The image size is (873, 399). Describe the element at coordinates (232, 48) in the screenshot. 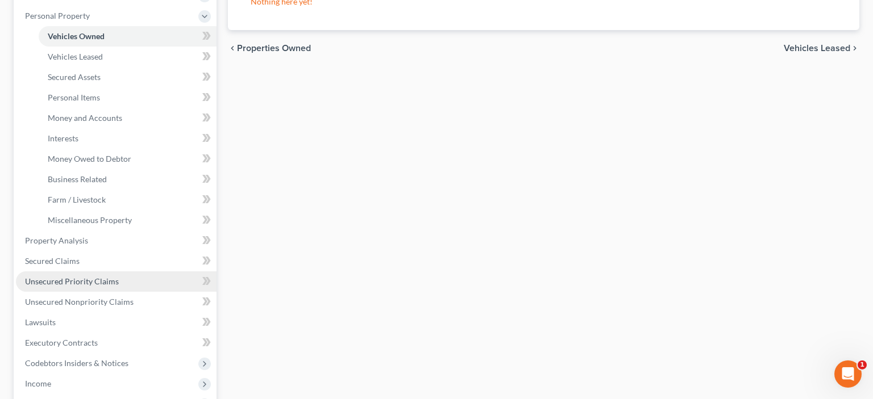

I see `i: chevron_left` at that location.